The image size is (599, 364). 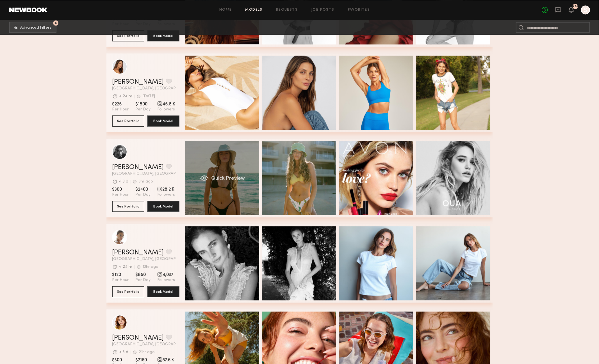 What do you see at coordinates (287, 10) in the screenshot?
I see `a: Requests` at bounding box center [287, 10].